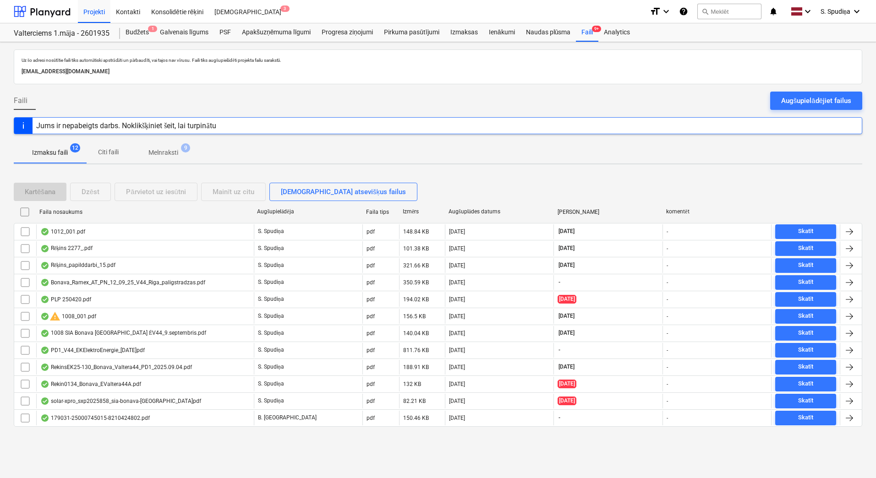 The image size is (876, 478). I want to click on span: 9, so click(186, 148).